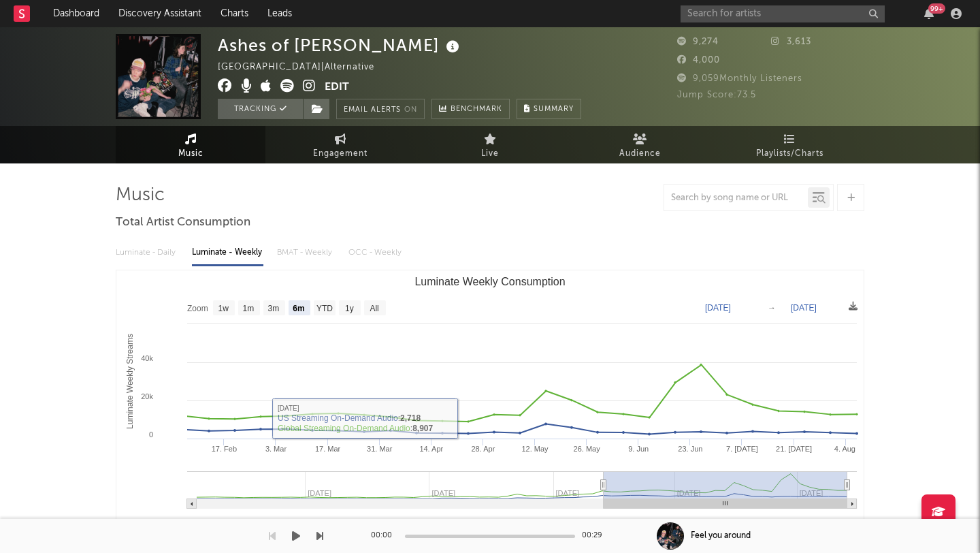  What do you see at coordinates (790, 144) in the screenshot?
I see `a: Playlists/Charts` at bounding box center [790, 144].